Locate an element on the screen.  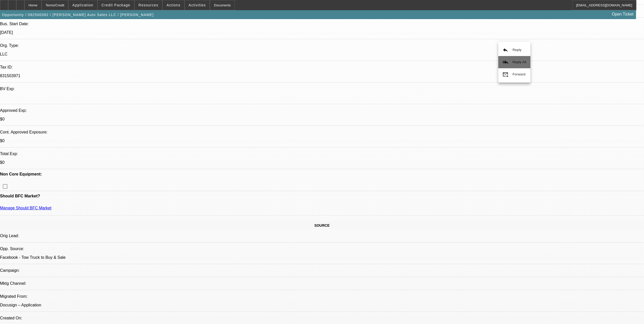
span: Application is located at coordinates (83, 5).